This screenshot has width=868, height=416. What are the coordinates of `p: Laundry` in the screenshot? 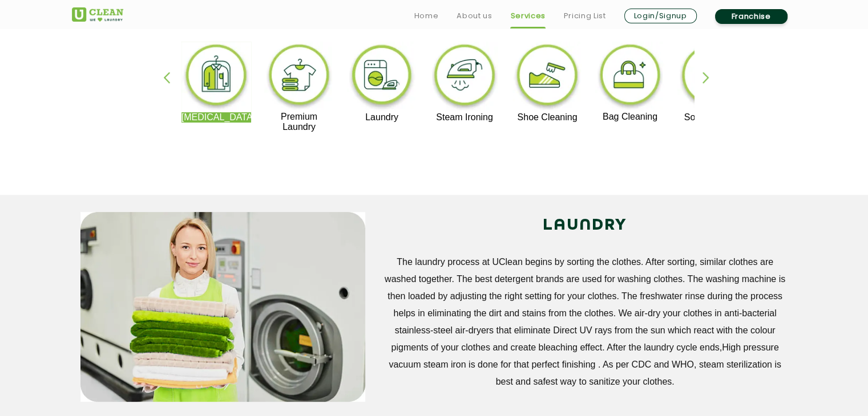 It's located at (381, 117).